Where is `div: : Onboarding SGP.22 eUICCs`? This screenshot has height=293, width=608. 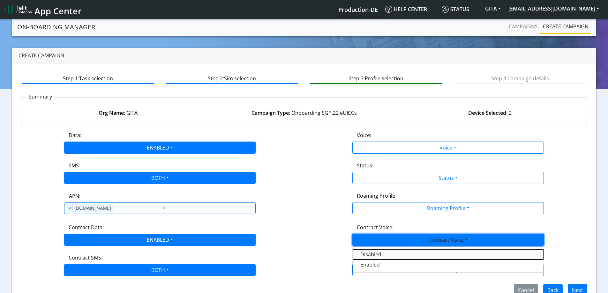
div: : Onboarding SGP.22 eUICCs is located at coordinates (304, 113).